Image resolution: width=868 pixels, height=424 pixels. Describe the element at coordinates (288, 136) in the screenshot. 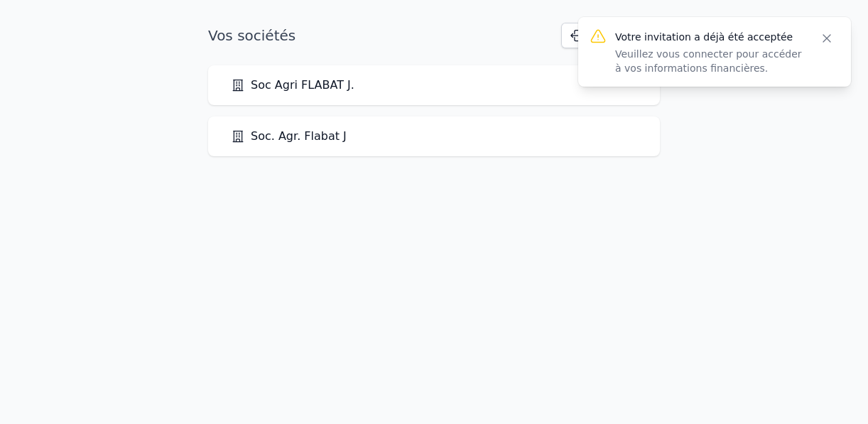

I see `a: Soc. Agr. Flabat J` at that location.